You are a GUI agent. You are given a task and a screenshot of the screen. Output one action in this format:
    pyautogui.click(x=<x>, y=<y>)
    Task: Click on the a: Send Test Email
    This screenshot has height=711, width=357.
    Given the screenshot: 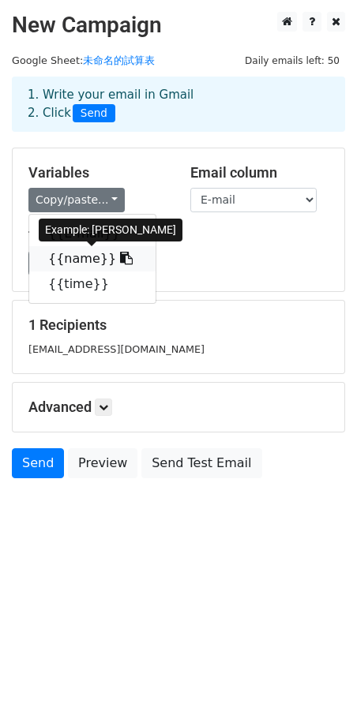 What is the action you would take?
    pyautogui.click(x=201, y=463)
    